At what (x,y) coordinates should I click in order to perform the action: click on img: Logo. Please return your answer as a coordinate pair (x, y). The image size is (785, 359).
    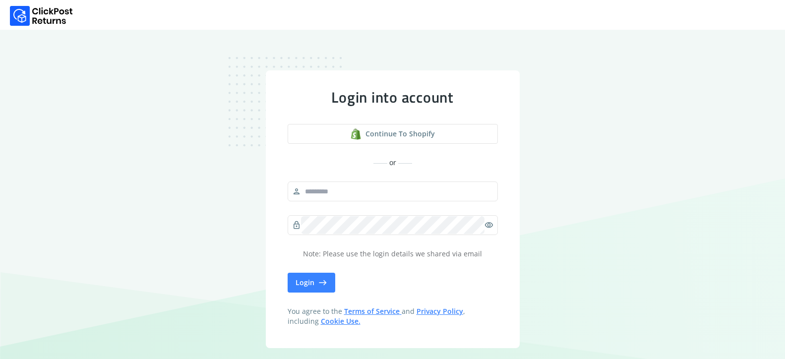
    Looking at the image, I should click on (41, 16).